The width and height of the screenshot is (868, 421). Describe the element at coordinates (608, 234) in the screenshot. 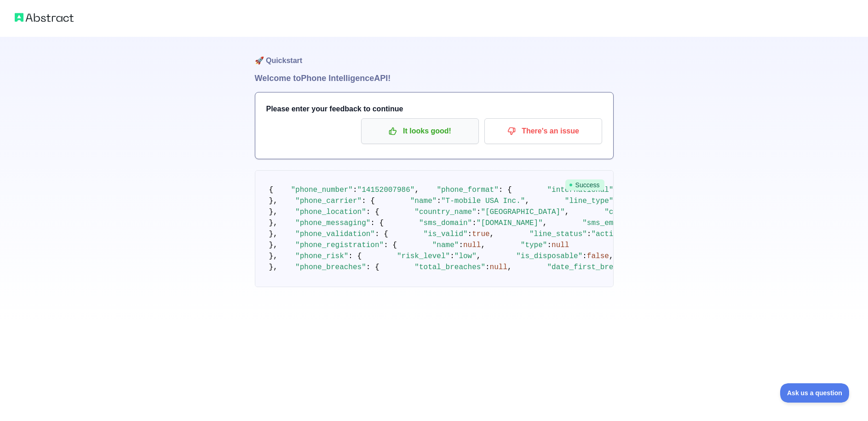

I see `span: "active"` at that location.